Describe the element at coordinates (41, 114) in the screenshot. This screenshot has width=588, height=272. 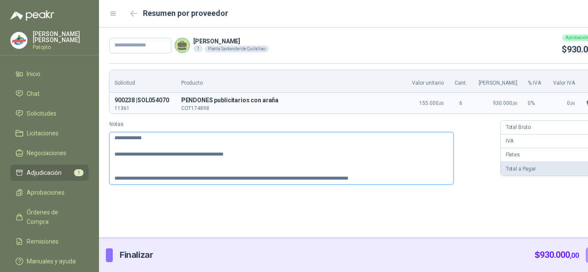
I see `span: Solicitudes` at that location.